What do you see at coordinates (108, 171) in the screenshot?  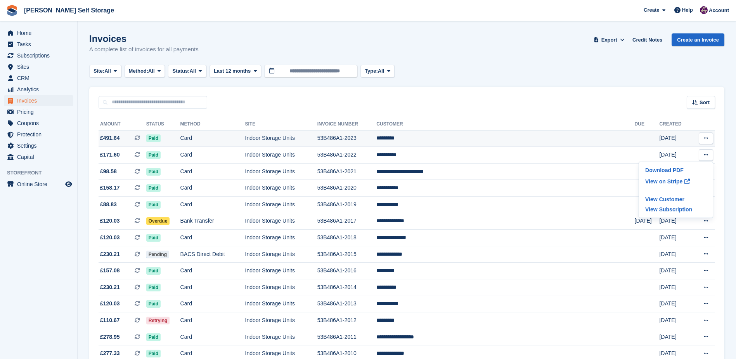 I see `span: £98.58` at bounding box center [108, 171].